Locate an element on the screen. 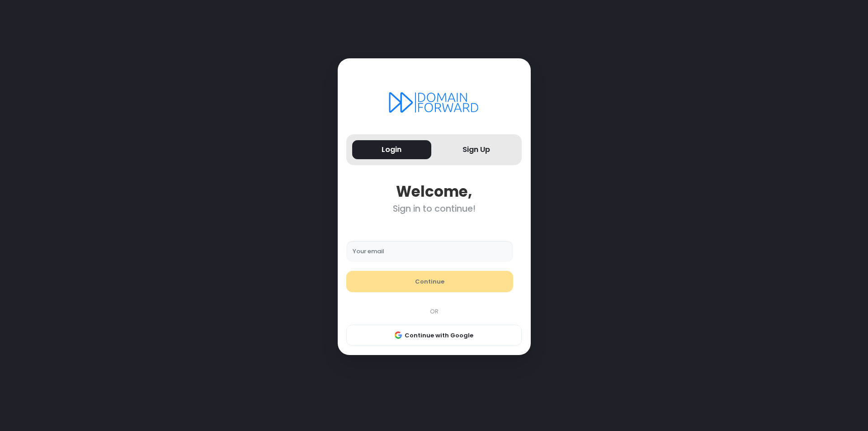  button: Continue with Google is located at coordinates (434, 335).